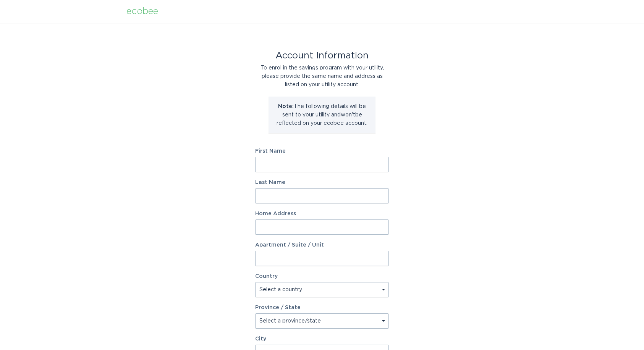 This screenshot has height=350, width=644. Describe the element at coordinates (322, 245) in the screenshot. I see `label: Apartment / Suite / Unit` at that location.